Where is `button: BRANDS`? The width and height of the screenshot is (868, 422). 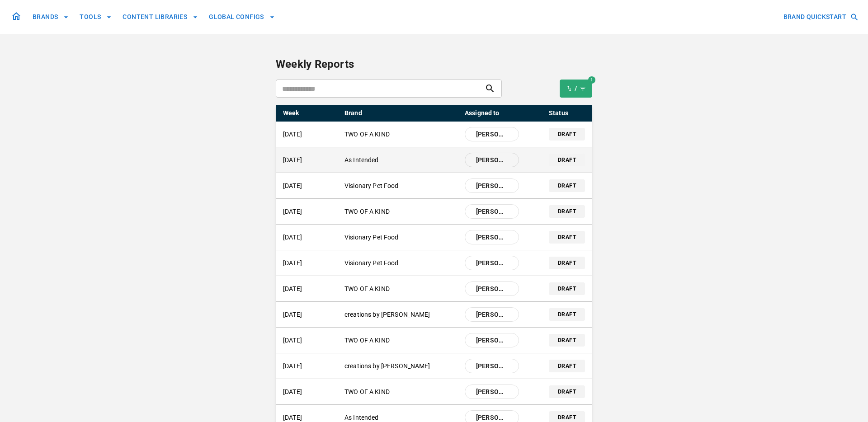
button: BRANDS is located at coordinates (51, 17).